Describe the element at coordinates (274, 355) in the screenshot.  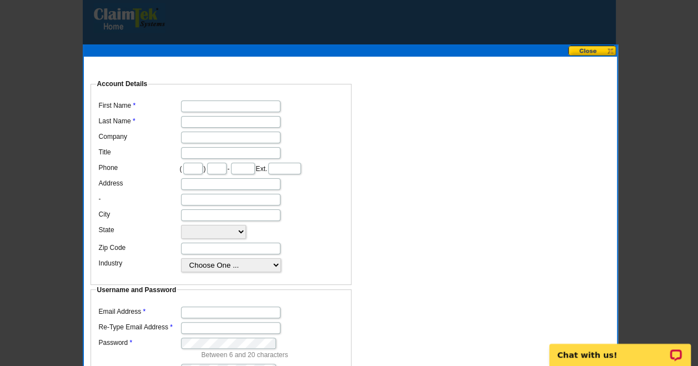
I see `p: Between 6 and 20 characters` at that location.